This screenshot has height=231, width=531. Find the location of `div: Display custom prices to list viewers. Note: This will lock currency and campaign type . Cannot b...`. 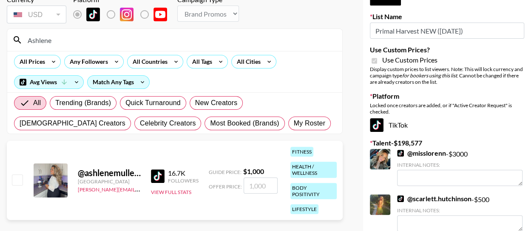

div: Display custom prices to list viewers. Note: This will lock currency and campaign type . Cannot b... is located at coordinates (447, 75).